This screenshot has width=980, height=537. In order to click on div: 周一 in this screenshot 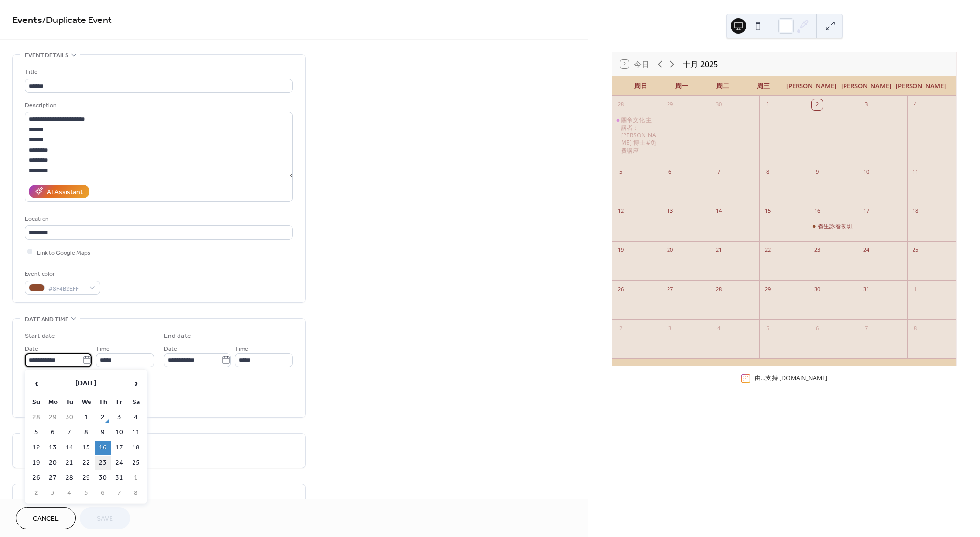, I will do `click(682, 86)`.